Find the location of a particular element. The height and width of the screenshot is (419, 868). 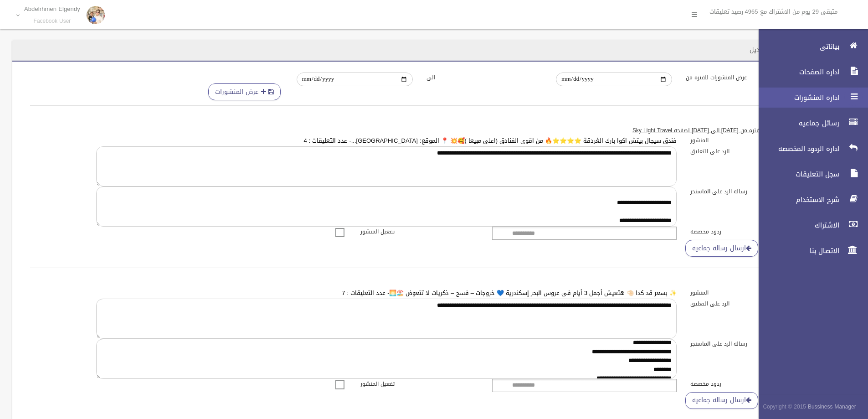

label: الى is located at coordinates (484, 77).